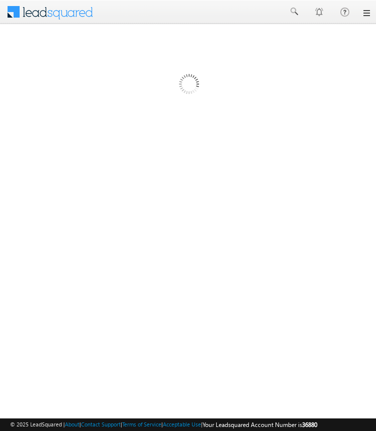 Image resolution: width=376 pixels, height=431 pixels. I want to click on a: Acceptable Use, so click(182, 424).